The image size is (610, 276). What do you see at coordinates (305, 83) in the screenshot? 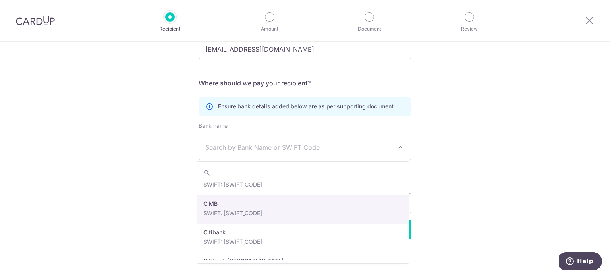
I see `h5: Where should we pay your recipient?` at bounding box center [305, 83].